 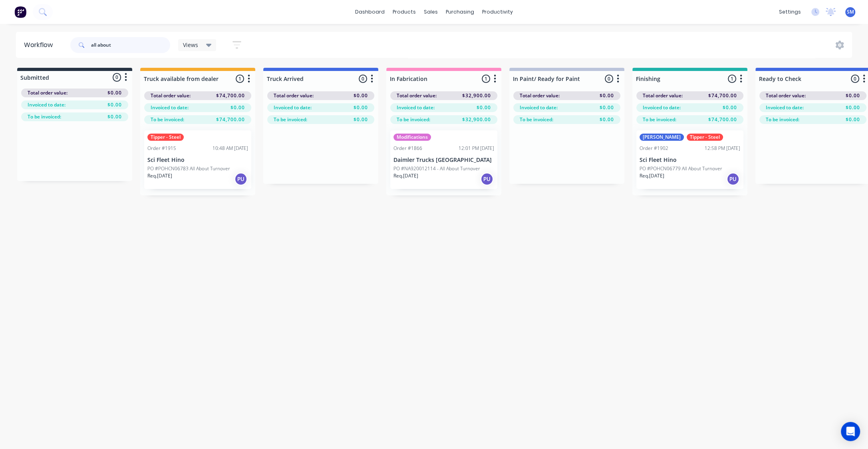 What do you see at coordinates (404, 12) in the screenshot?
I see `div: products` at bounding box center [404, 12].